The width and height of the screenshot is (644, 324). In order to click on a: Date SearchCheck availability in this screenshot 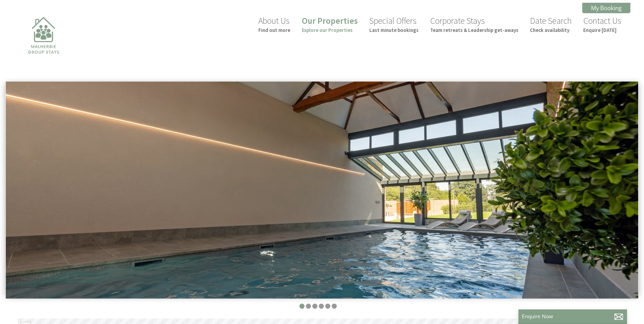, I will do `click(551, 24)`.